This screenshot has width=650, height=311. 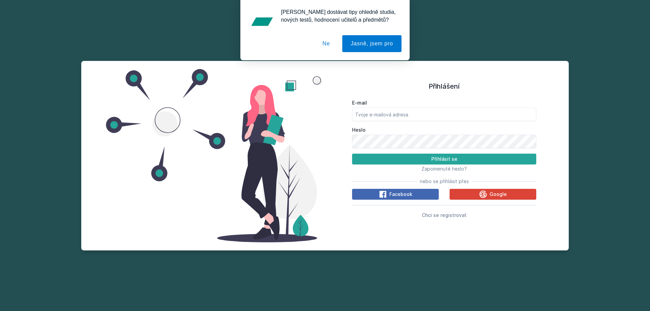 What do you see at coordinates (372, 44) in the screenshot?
I see `button: Jasně, jsem pro` at bounding box center [372, 44].